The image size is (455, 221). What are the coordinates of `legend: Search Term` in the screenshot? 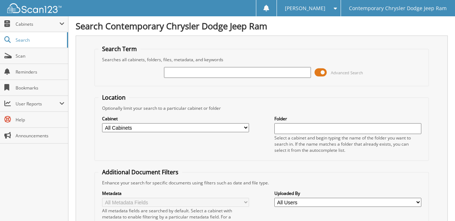 It's located at (120, 49).